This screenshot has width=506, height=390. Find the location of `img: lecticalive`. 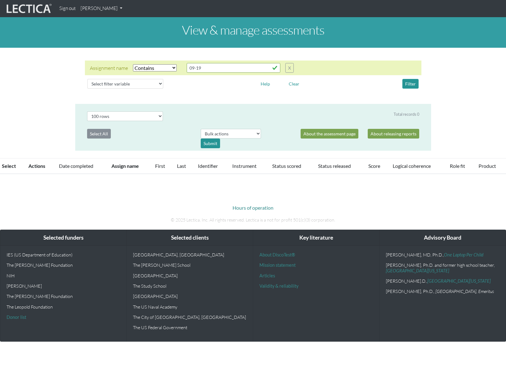

img: lecticalive is located at coordinates (28, 9).